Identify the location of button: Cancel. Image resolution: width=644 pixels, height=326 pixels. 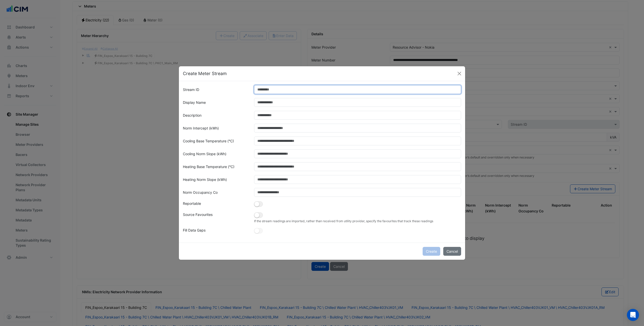
(452, 251).